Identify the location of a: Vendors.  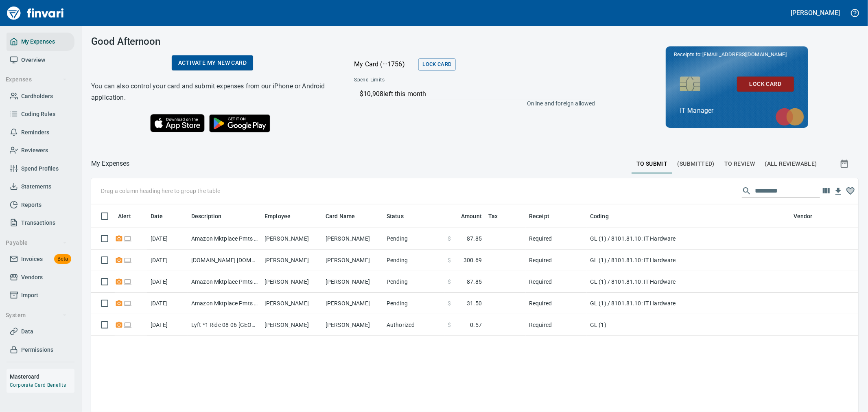
(41, 277).